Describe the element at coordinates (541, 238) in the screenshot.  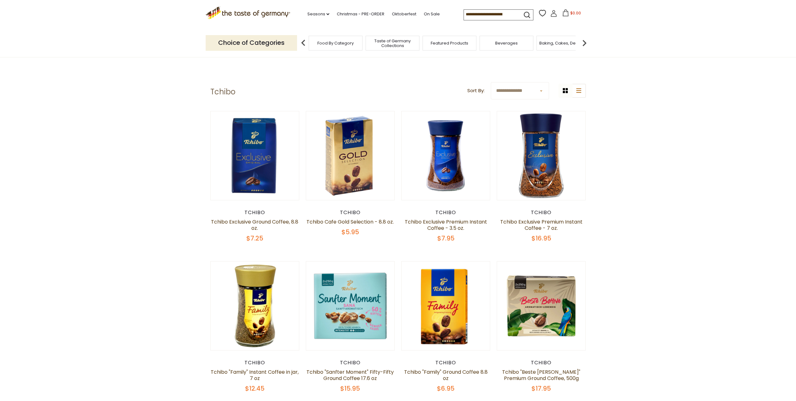
I see `span: $16.95` at that location.